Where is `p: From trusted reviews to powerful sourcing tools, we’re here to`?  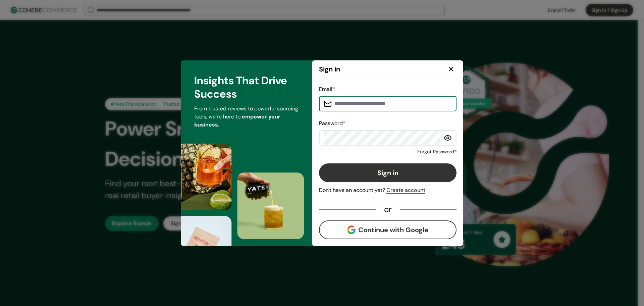
p: From trusted reviews to powerful sourcing tools, we’re here to is located at coordinates (246, 117).